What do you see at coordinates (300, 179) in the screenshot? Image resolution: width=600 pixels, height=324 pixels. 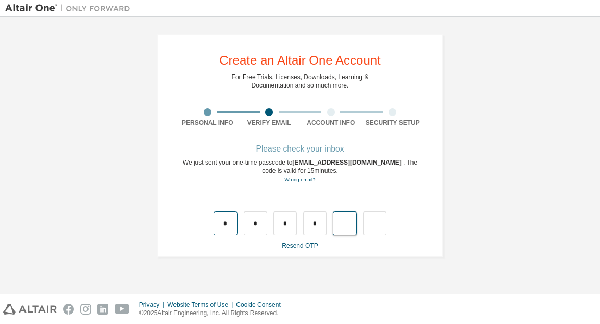 I see `a: Go back to the registration form` at bounding box center [300, 179].